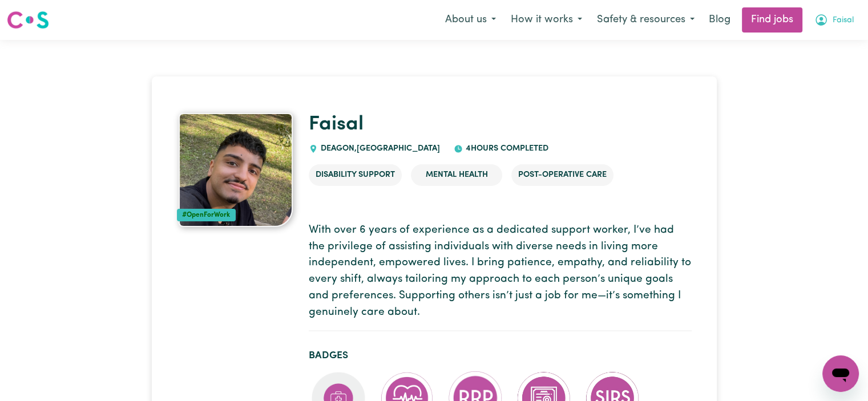 The width and height of the screenshot is (868, 401). Describe the element at coordinates (336, 124) in the screenshot. I see `a: Faisal` at that location.